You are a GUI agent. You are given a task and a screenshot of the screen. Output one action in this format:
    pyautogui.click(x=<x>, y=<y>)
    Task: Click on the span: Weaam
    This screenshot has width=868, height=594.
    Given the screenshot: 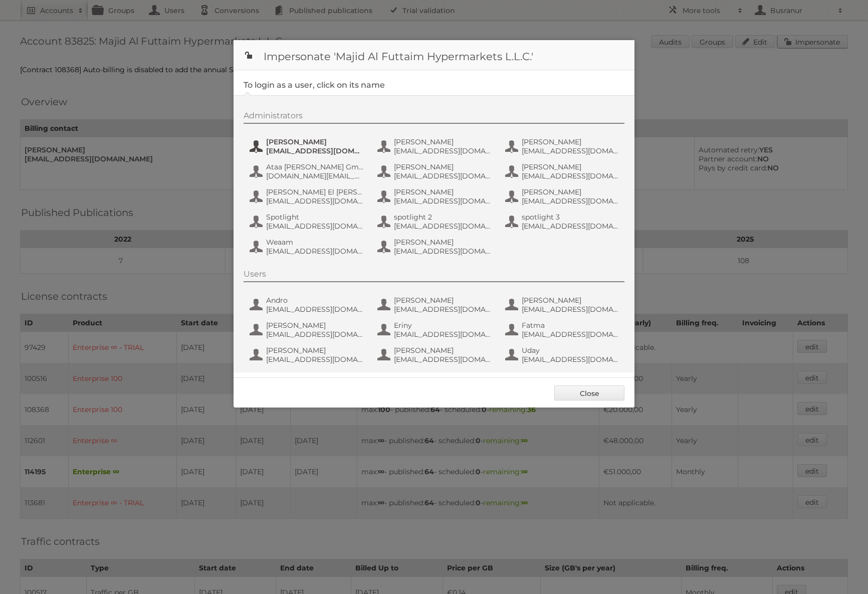 What is the action you would take?
    pyautogui.click(x=315, y=242)
    